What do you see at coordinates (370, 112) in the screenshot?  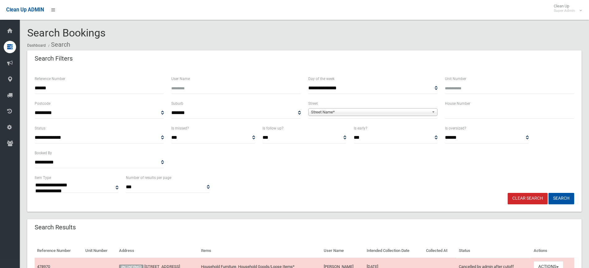 I see `span: Street Name*` at bounding box center [370, 112].